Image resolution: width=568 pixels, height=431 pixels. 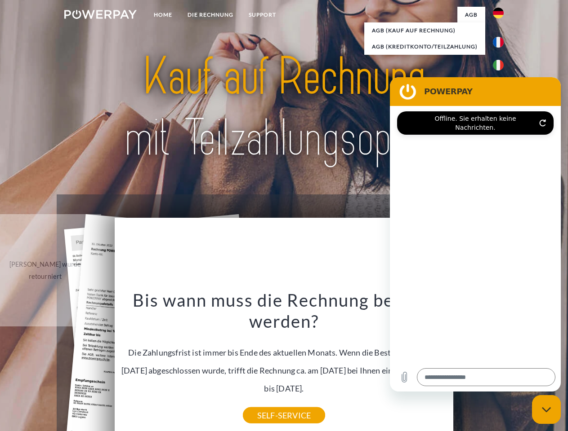 I want to click on button: Datei hochladen, so click(x=14, y=300).